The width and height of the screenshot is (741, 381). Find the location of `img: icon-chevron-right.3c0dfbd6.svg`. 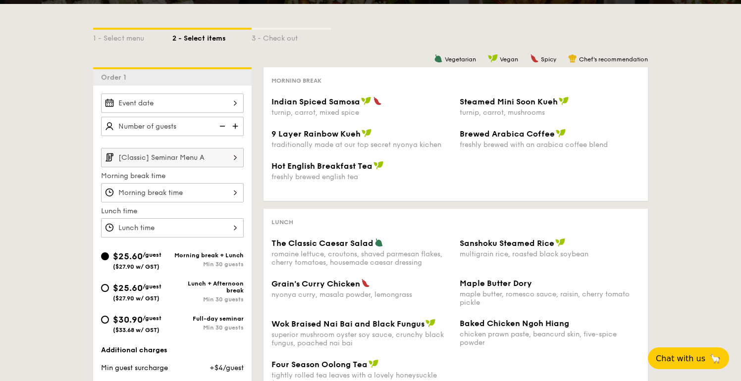

img: icon-chevron-right.3c0dfbd6.svg is located at coordinates (235, 158).